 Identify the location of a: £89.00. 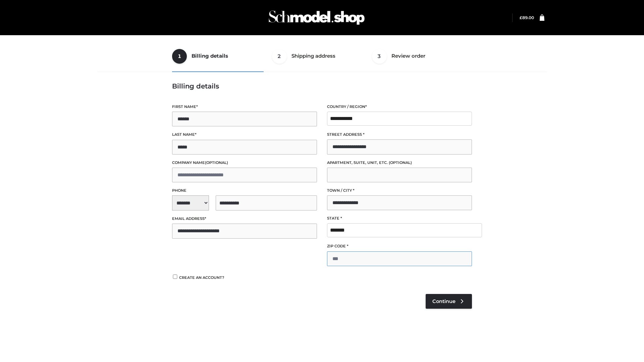
(527, 18).